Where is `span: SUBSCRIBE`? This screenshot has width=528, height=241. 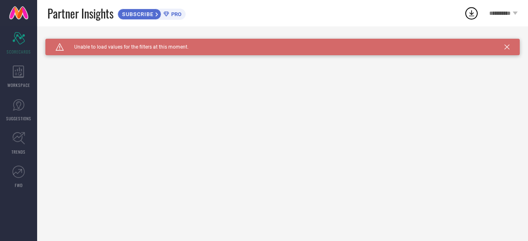 span: SUBSCRIBE is located at coordinates (137, 14).